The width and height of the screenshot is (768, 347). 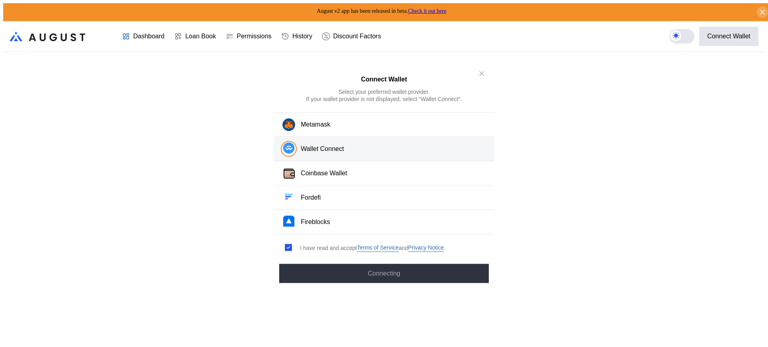 What do you see at coordinates (357, 36) in the screenshot?
I see `div: Discount Factors` at bounding box center [357, 36].